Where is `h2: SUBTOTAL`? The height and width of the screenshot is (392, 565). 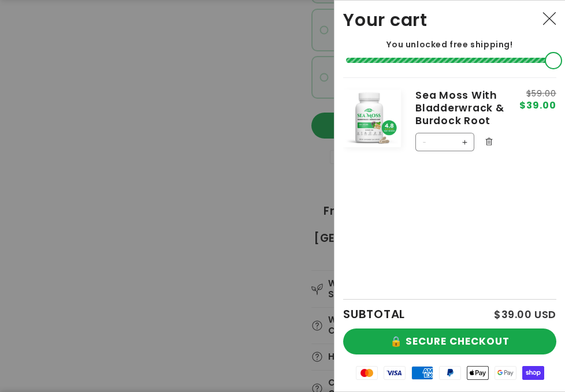 h2: SUBTOTAL is located at coordinates (373, 314).